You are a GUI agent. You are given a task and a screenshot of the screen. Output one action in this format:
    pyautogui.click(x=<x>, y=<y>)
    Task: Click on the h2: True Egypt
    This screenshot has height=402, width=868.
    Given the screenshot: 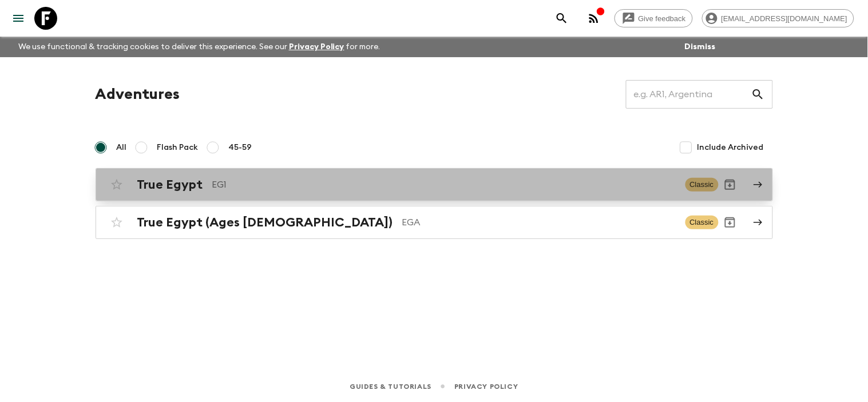 What is the action you would take?
    pyautogui.click(x=170, y=185)
    